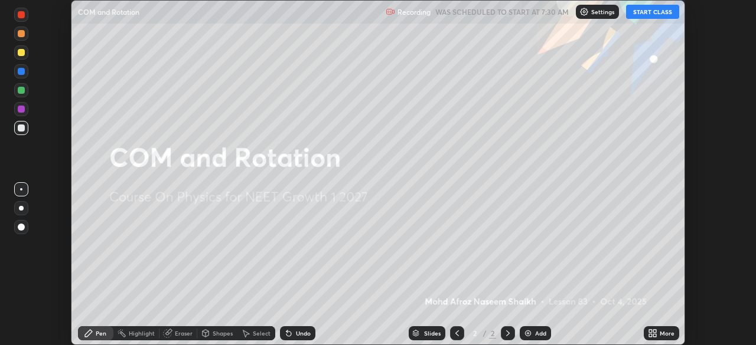 This screenshot has height=345, width=756. What do you see at coordinates (652, 12) in the screenshot?
I see `button: START CLASS` at bounding box center [652, 12].